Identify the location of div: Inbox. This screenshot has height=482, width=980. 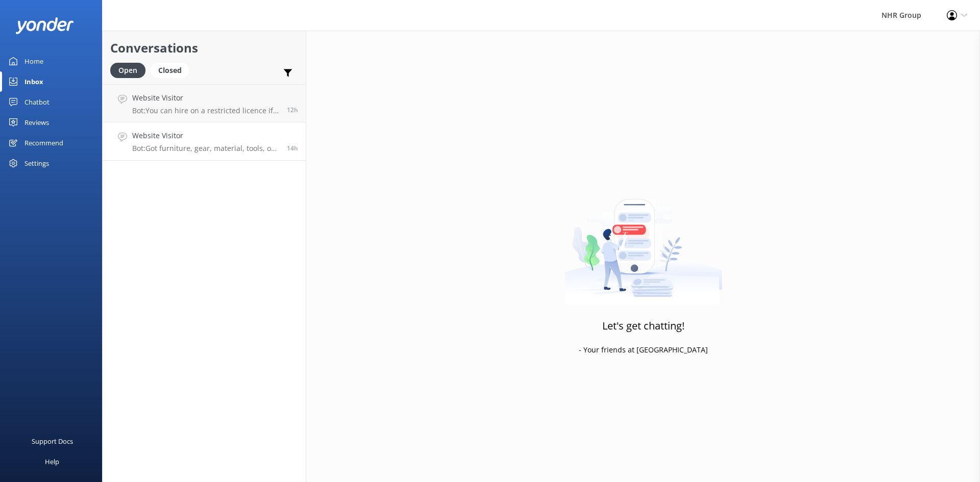
(34, 82).